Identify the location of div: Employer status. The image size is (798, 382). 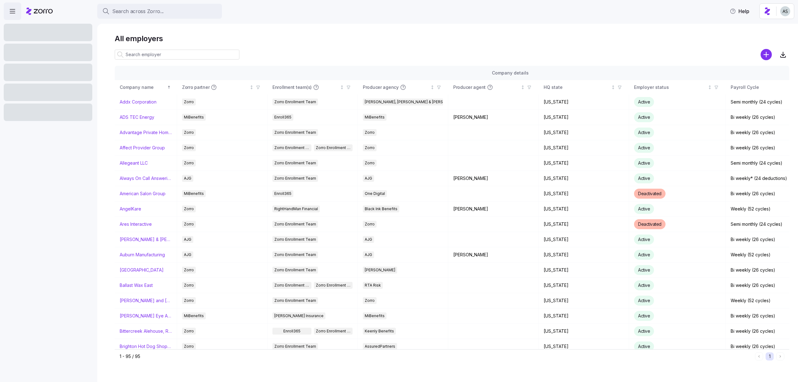
(670, 87).